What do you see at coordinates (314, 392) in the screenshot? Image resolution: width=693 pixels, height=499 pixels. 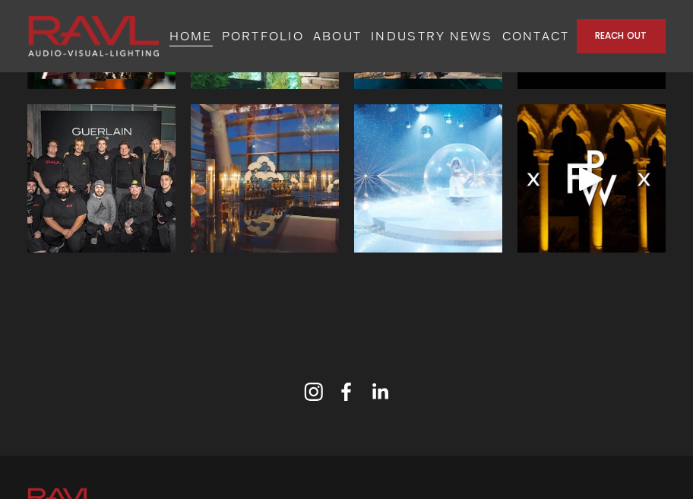 I see `a: Instagram` at bounding box center [314, 392].